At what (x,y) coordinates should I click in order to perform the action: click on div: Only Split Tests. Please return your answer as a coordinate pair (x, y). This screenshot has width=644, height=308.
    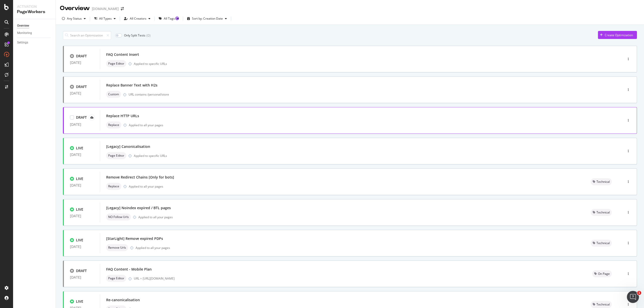
    Looking at the image, I should click on (134, 35).